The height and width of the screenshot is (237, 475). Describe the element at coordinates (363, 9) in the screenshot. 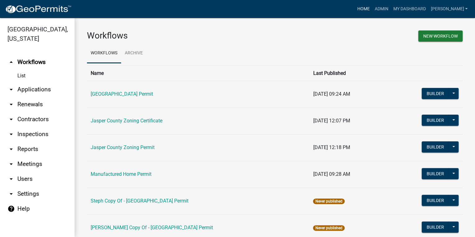

I see `a: Home` at that location.